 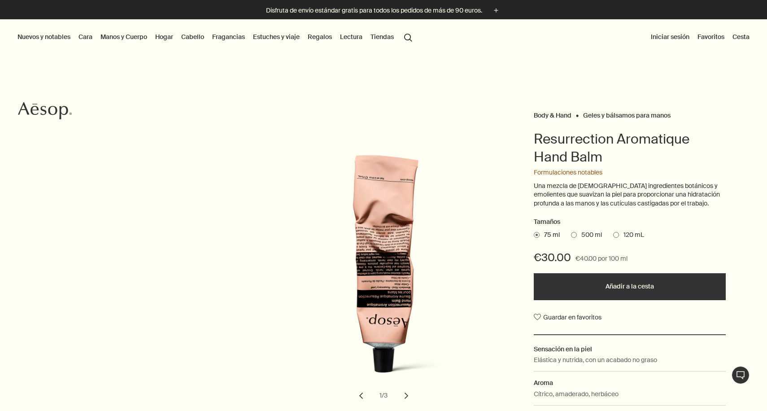 What do you see at coordinates (85, 37) in the screenshot?
I see `a: Cara` at bounding box center [85, 37].